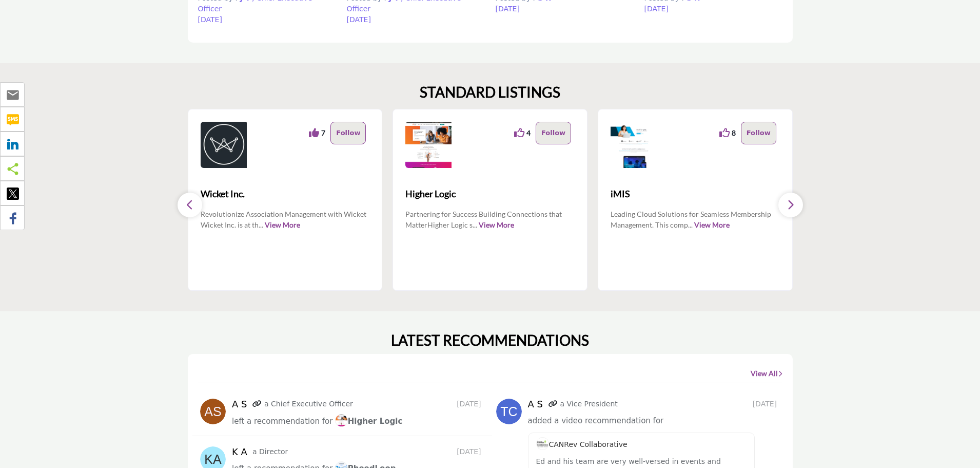 The width and height of the screenshot is (980, 468). Describe the element at coordinates (582, 444) in the screenshot. I see `a: imageCANRev Collaborative` at that location.